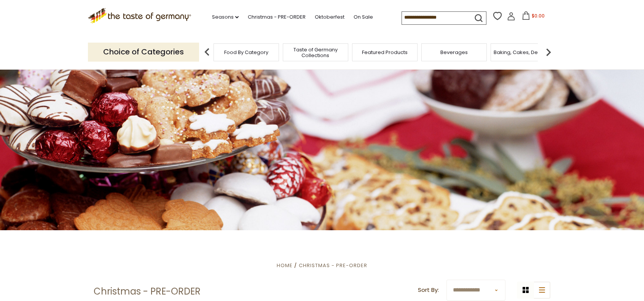 This screenshot has width=644, height=301. Describe the element at coordinates (538, 16) in the screenshot. I see `span: $0.00` at that location.